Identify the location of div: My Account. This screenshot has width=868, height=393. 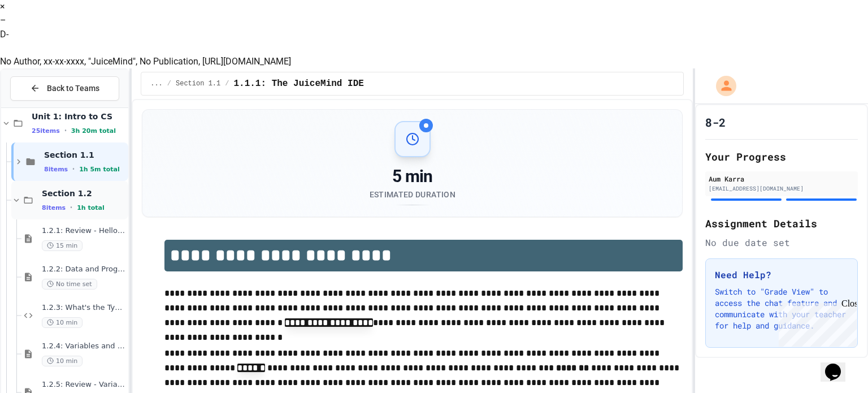
(722, 86).